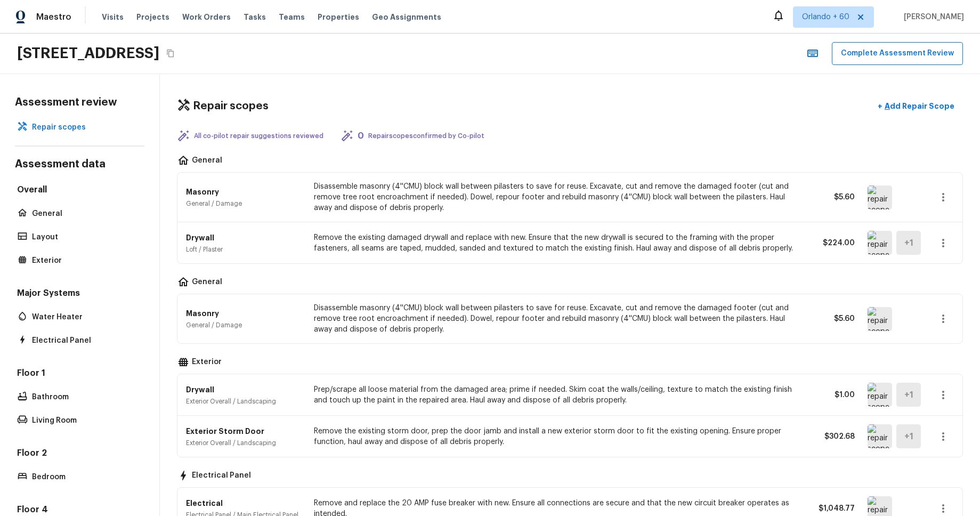  I want to click on span: Projects, so click(153, 17).